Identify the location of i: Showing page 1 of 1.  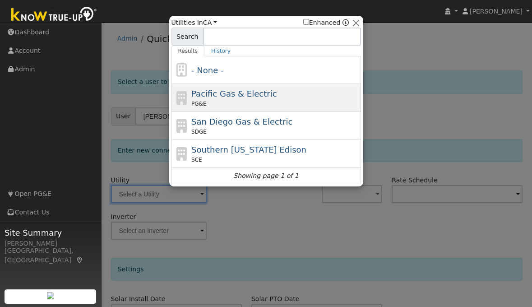
(266, 176).